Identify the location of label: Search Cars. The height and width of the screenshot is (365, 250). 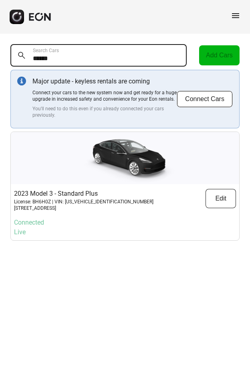
(46, 51).